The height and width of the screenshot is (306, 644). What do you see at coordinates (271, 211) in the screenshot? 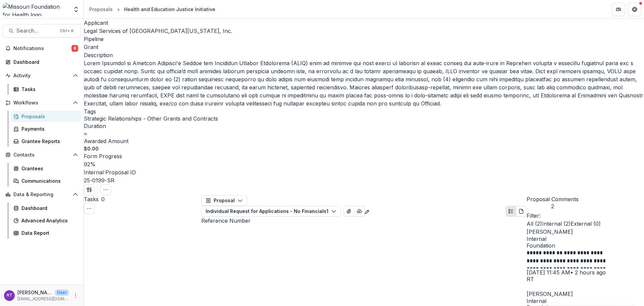
I see `button: Individual Request for Applications - No Financials1` at bounding box center [271, 211].